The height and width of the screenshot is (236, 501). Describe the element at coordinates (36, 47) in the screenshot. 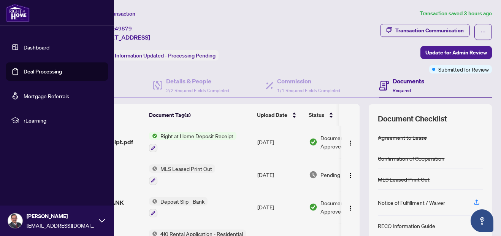

I see `a: Dashboard` at that location.